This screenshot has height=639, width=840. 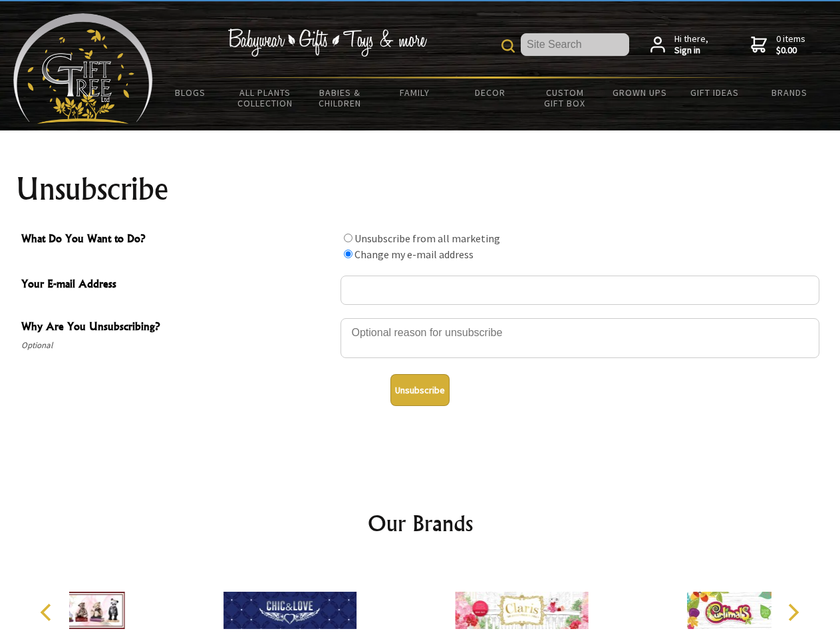 What do you see at coordinates (339, 98) in the screenshot?
I see `a: Babies & Children` at bounding box center [339, 98].